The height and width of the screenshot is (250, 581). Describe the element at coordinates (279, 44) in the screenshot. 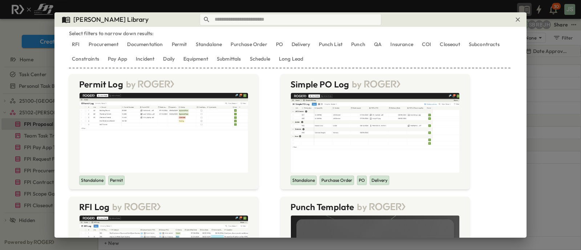

I see `div: PO` at that location.